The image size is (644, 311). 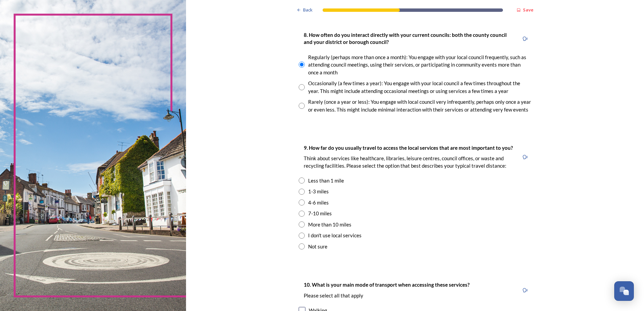 What do you see at coordinates (387, 295) in the screenshot?
I see `p: Please select all that apply` at bounding box center [387, 295].